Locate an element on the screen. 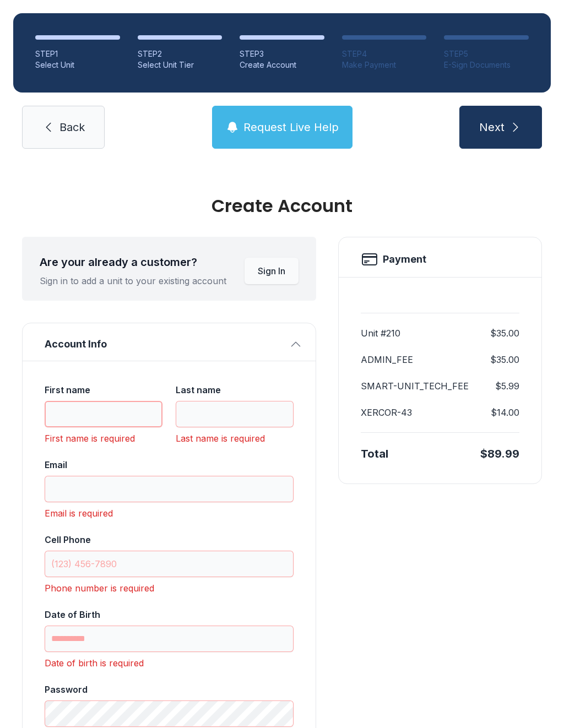 This screenshot has width=564, height=728. div: Email is located at coordinates (170, 465).